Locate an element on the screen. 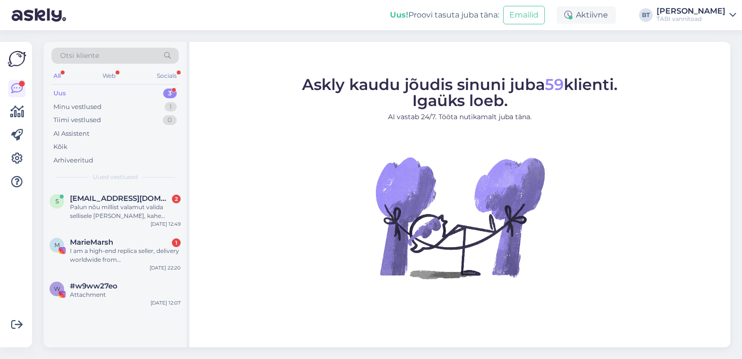 This screenshot has height=359, width=742. div: Aktiivne is located at coordinates (586, 15).